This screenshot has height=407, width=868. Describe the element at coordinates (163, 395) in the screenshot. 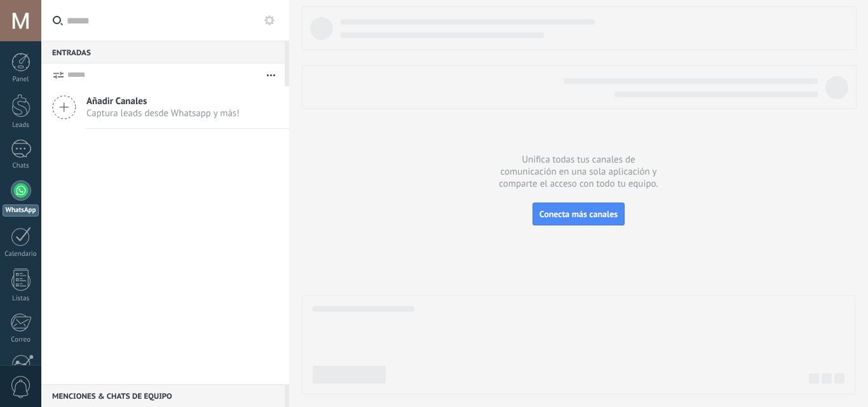

I see `div: Menciones & Chats de equipo` at that location.